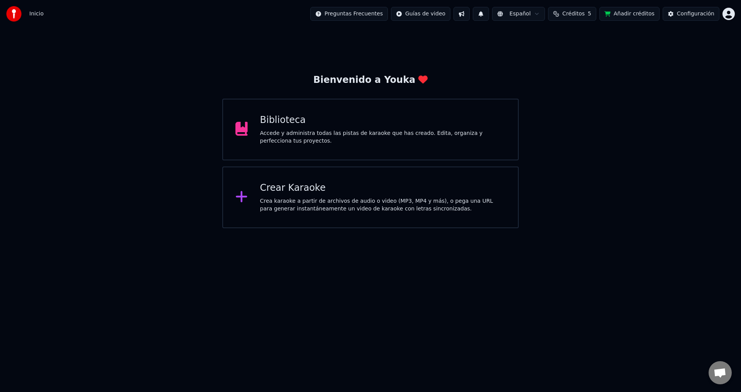 This screenshot has width=741, height=392. I want to click on img: youka, so click(14, 14).